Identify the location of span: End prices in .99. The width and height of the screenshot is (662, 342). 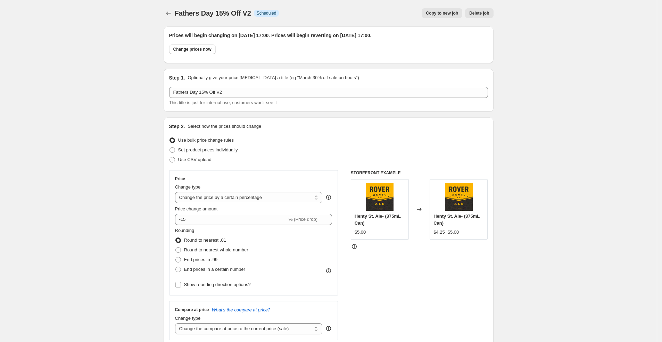
(201, 260).